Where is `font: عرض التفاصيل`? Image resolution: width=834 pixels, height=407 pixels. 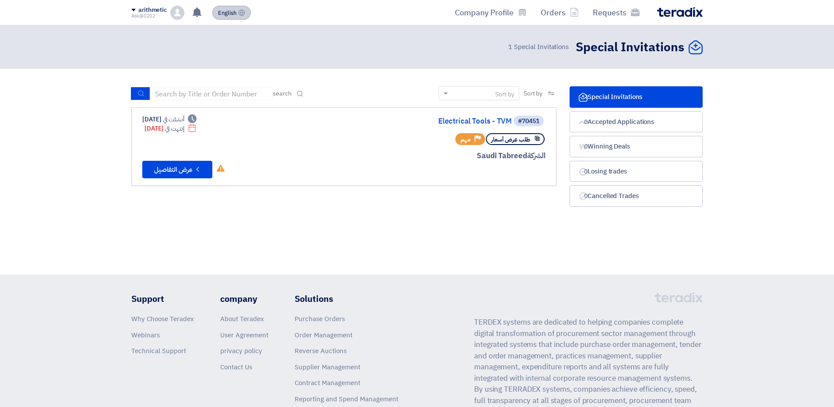 font: عرض التفاصيل is located at coordinates (173, 169).